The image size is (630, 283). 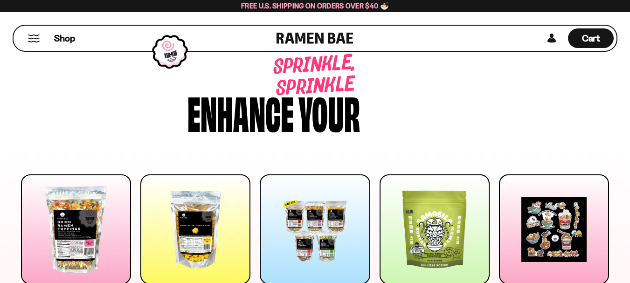 What do you see at coordinates (591, 38) in the screenshot?
I see `a: Cart` at bounding box center [591, 38].